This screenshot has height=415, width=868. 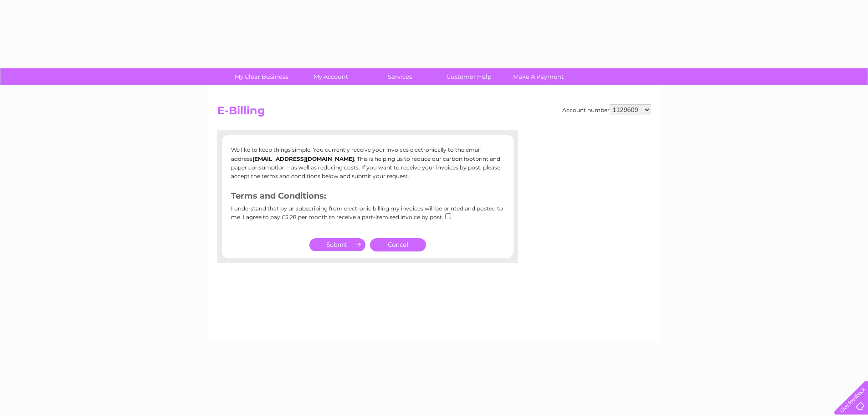 What do you see at coordinates (368, 163) in the screenshot?
I see `p: We like to keep things simple. You currently receive your invoices electronically to the email ad...` at bounding box center [368, 163].